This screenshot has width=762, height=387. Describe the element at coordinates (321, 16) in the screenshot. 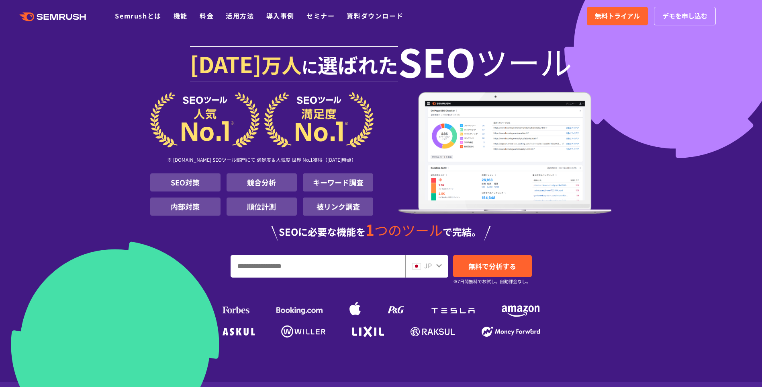

I see `a: セミナー` at that location.